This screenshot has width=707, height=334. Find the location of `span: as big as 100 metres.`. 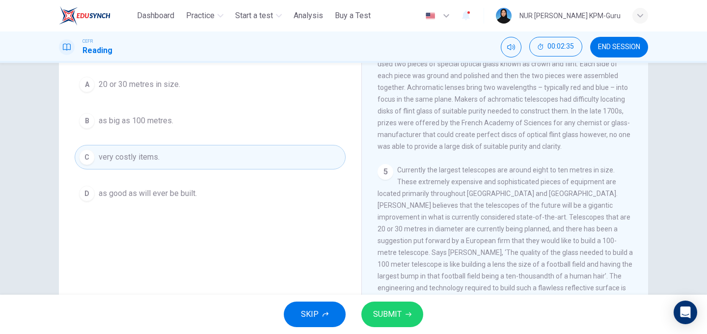

span: as big as 100 metres. is located at coordinates (136, 121).